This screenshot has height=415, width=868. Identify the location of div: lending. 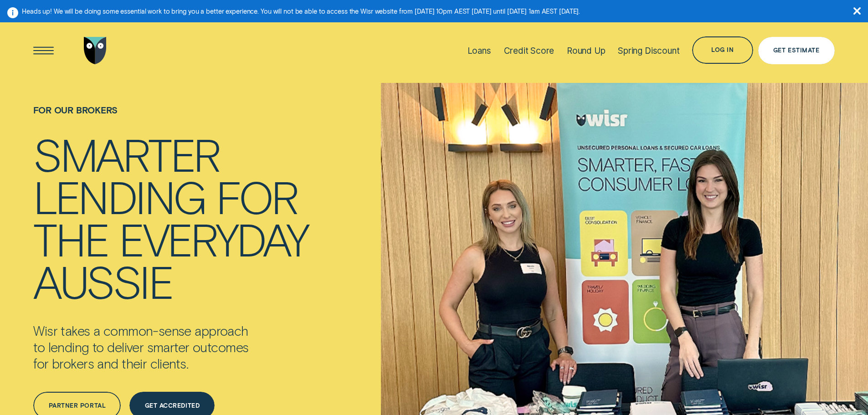
(119, 196).